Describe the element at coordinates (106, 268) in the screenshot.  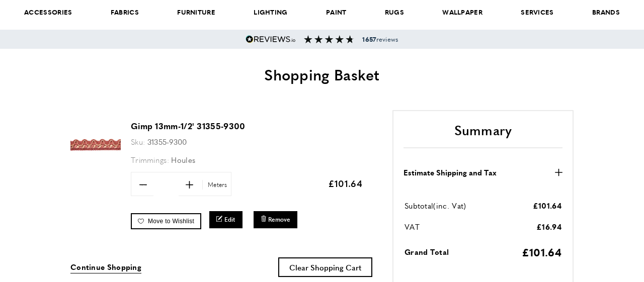
I see `a: Continue Shopping` at that location.